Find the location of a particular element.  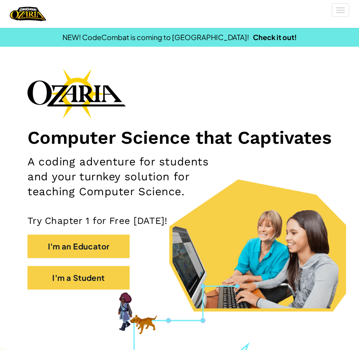

h2: A coding adventure for students and your turnkey solution for teaching Computer Science. is located at coordinates (129, 177).